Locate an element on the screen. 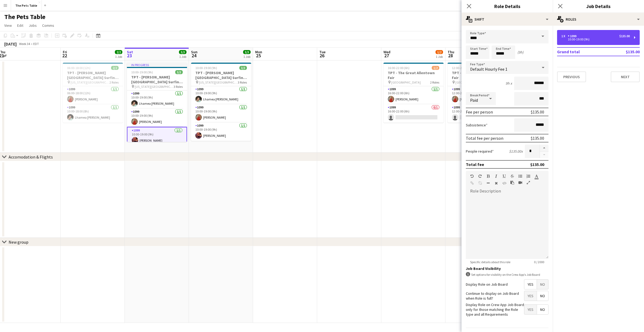  button: Next is located at coordinates (625, 77).